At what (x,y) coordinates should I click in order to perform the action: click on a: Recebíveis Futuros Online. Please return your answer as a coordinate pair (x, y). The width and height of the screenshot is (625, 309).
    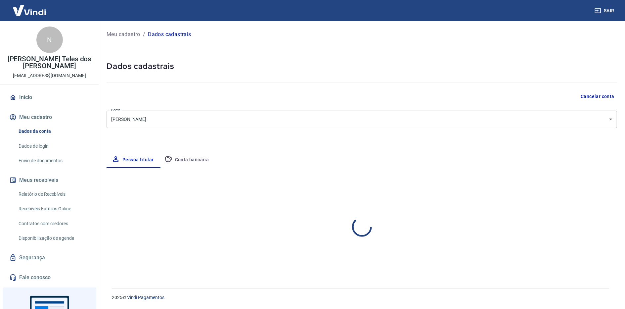
    Looking at the image, I should click on (53, 208).